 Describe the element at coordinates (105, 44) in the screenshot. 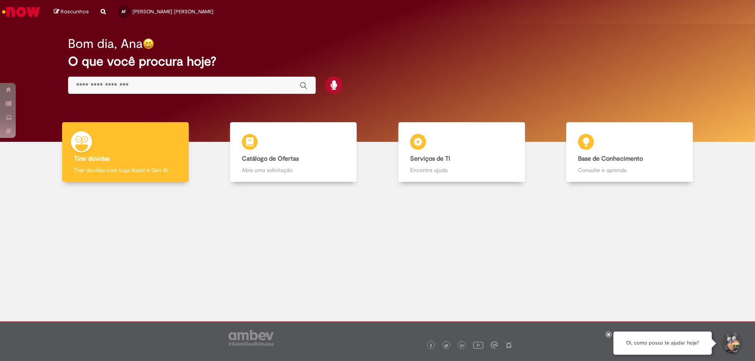

I see `h2: Bom dia, Ana` at that location.